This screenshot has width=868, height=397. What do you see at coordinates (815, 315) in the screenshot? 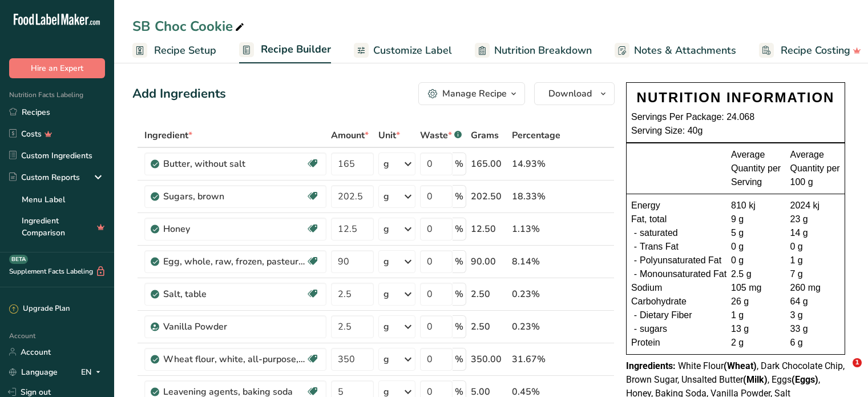
I see `div: 3 g` at bounding box center [815, 315].